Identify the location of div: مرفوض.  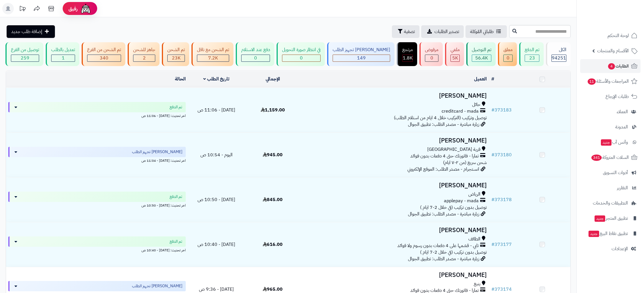
(432, 50).